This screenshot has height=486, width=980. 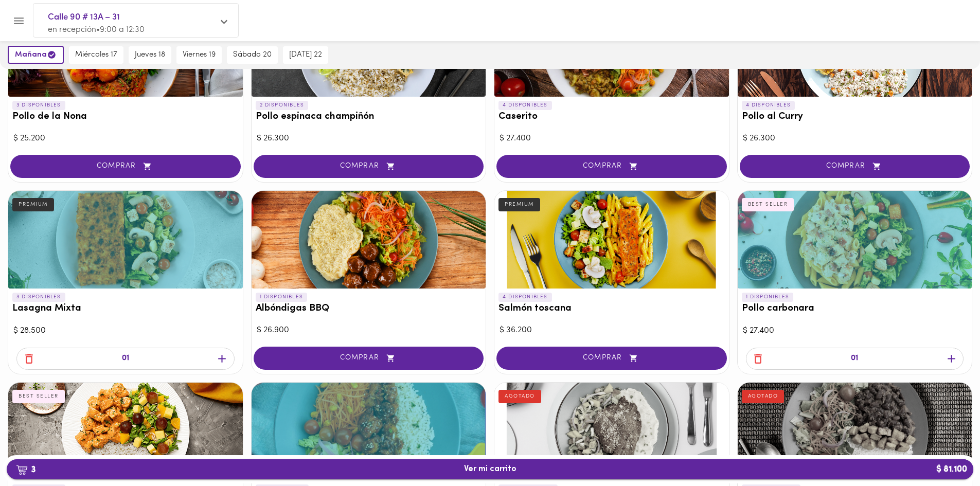 I want to click on span: Calle 90 # 13A – 31, so click(x=131, y=17).